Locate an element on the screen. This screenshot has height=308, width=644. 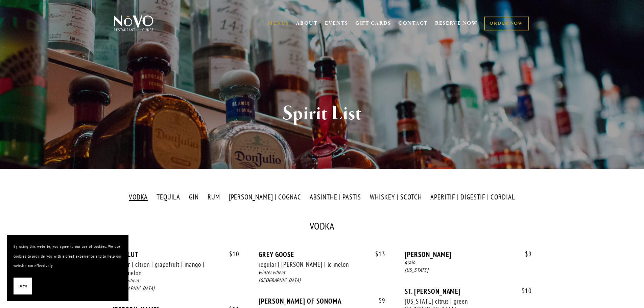
label: RUM is located at coordinates (214, 197).